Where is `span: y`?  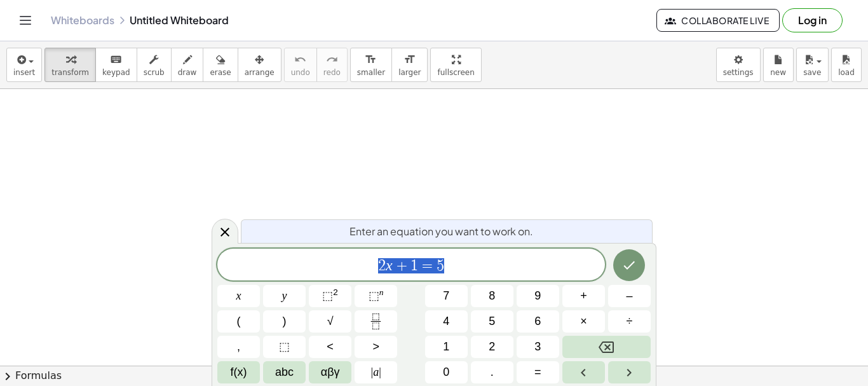
span: y is located at coordinates (285, 296).